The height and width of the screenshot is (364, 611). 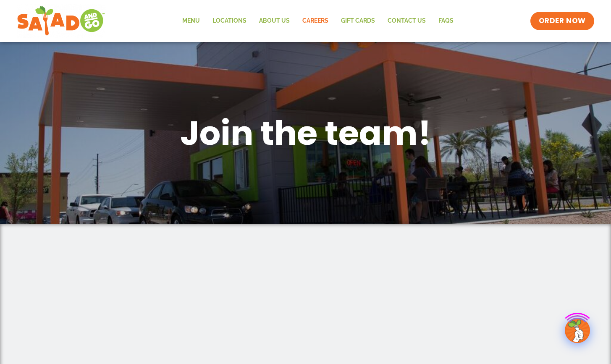 I want to click on a: ORDER NOW, so click(x=563, y=21).